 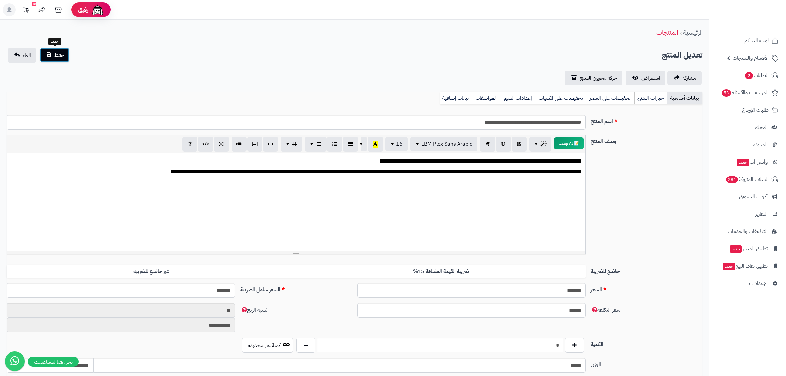 What do you see at coordinates (98, 10) in the screenshot?
I see `img: ai-face.png` at bounding box center [98, 10].